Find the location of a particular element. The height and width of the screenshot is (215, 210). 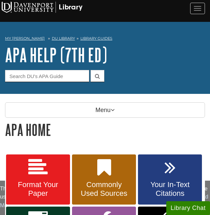

a: DU Library is located at coordinates (63, 38).